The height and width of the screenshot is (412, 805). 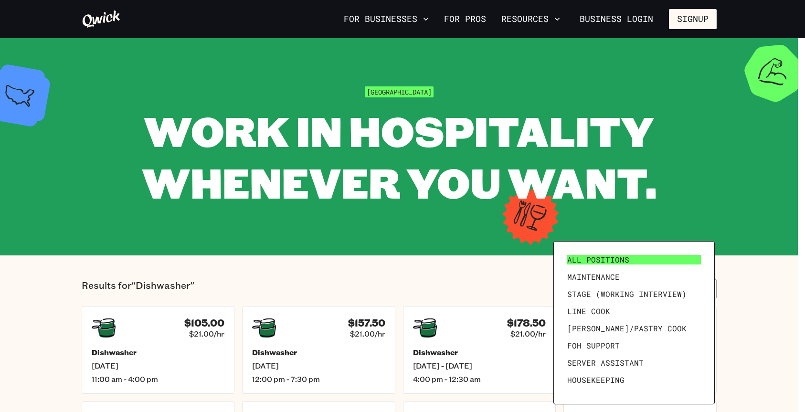 What do you see at coordinates (589, 397) in the screenshot?
I see `span: Prep Cook` at bounding box center [589, 397].